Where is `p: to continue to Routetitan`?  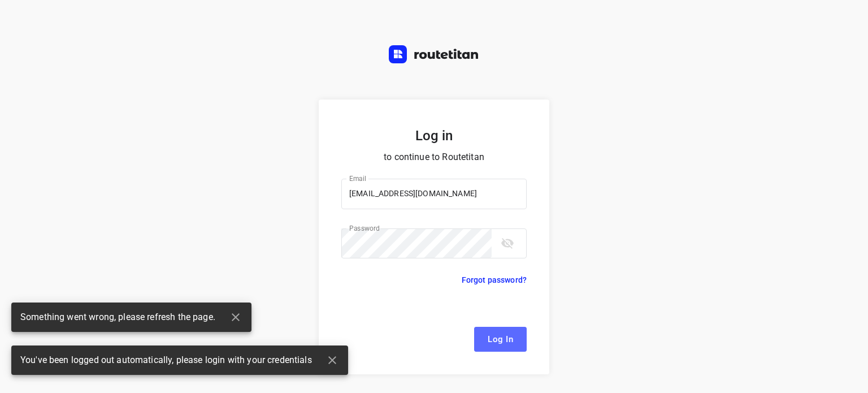 p: to continue to Routetitan is located at coordinates (434, 157).